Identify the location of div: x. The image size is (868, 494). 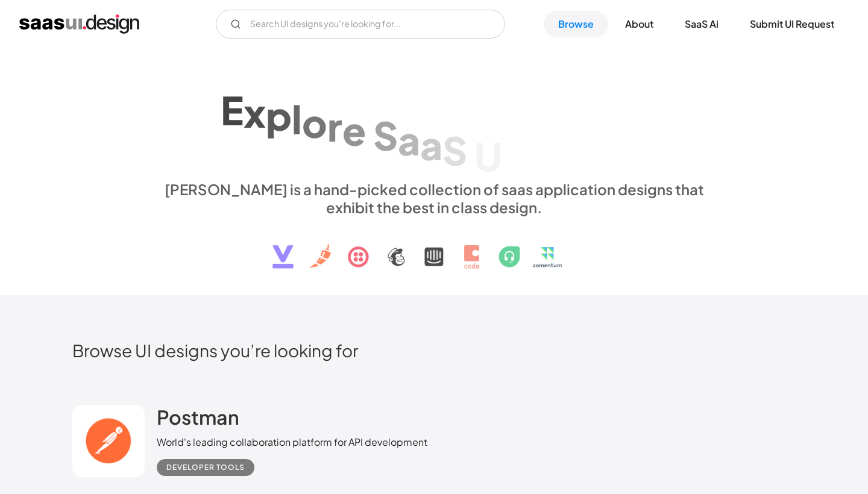
(255, 112).